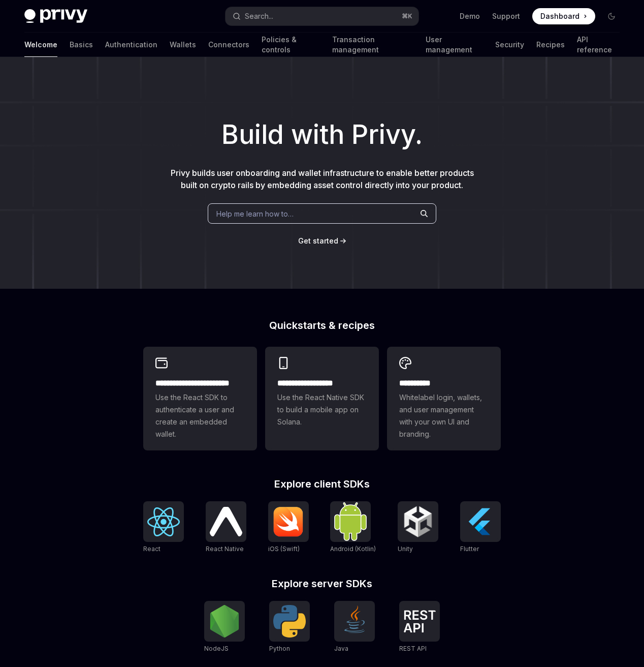  What do you see at coordinates (81, 45) in the screenshot?
I see `a: Basics` at bounding box center [81, 45].